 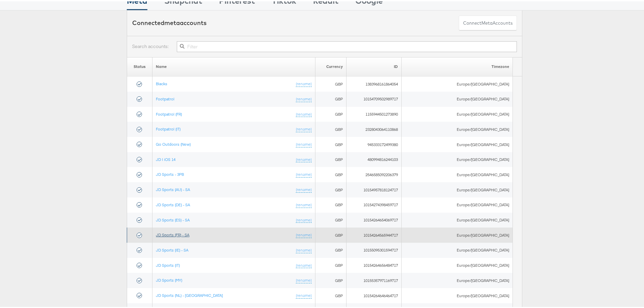 What do you see at coordinates (172, 234) in the screenshot?
I see `a: JD Sports (FR) - SA` at bounding box center [172, 234].